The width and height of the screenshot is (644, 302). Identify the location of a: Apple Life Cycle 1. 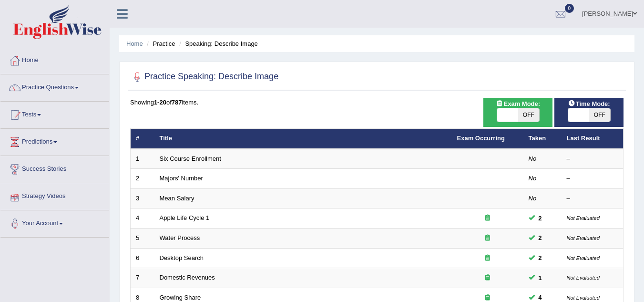
(184, 218).